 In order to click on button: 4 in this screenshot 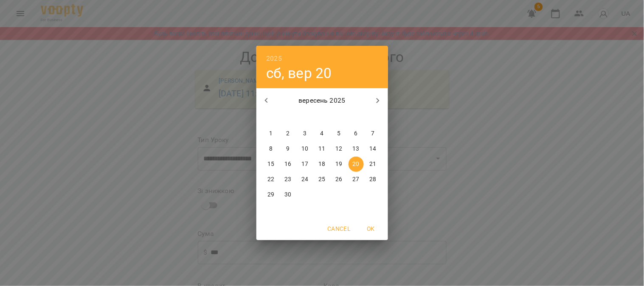, I will do `click(322, 134)`.